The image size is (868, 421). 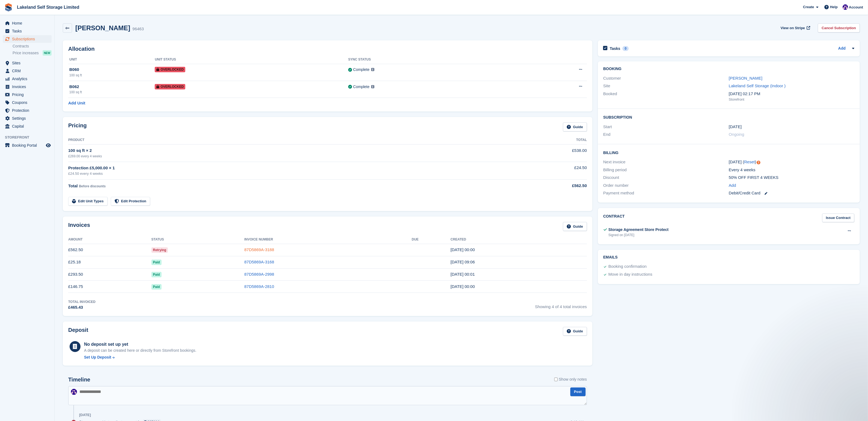 What do you see at coordinates (791, 100) in the screenshot?
I see `div: Storefront` at bounding box center [791, 100].